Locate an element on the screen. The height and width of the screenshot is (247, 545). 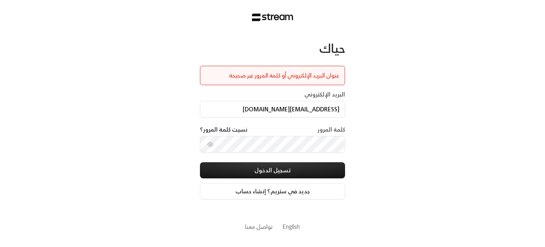
button: تواصل معنا is located at coordinates (259, 226).